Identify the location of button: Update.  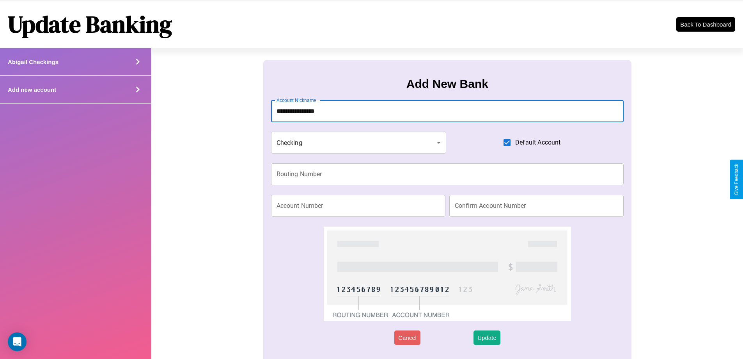
(487, 337).